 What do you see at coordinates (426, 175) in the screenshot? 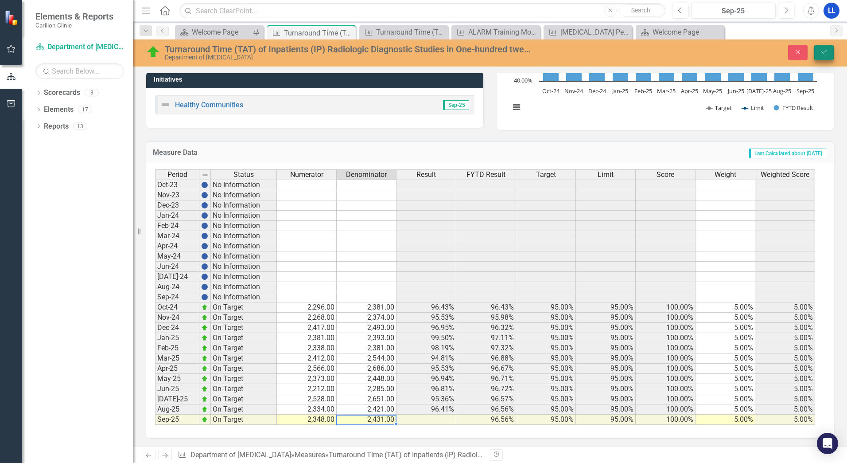
I see `span: Result` at bounding box center [426, 175].